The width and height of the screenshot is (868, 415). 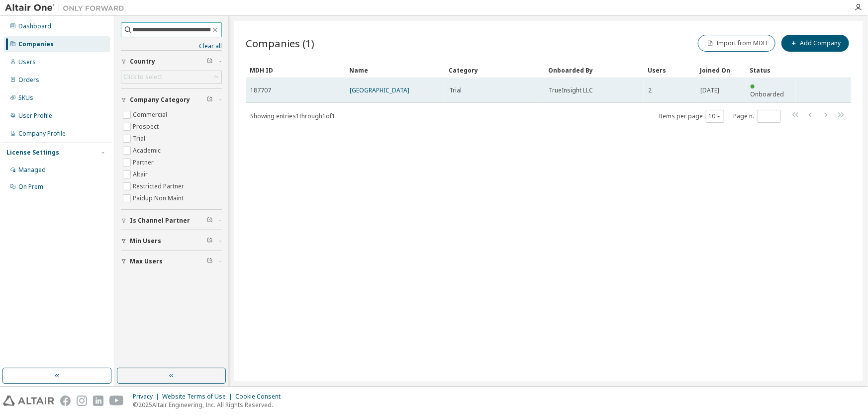 I want to click on span: Items per page, so click(x=691, y=116).